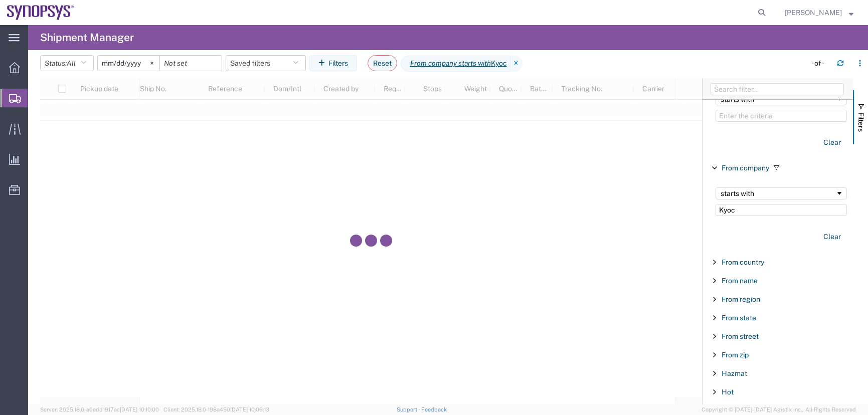  I want to click on span: Client: 2025.18.0-198a450, so click(216, 410).